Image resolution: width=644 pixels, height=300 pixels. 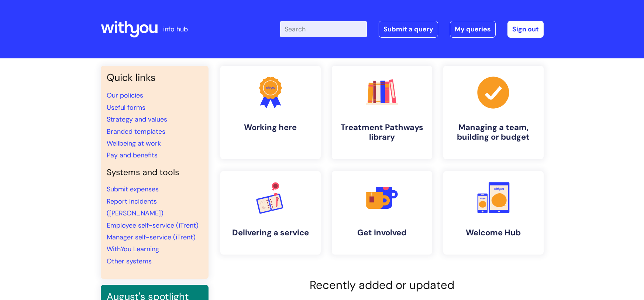 I want to click on a: My queries, so click(x=473, y=29).